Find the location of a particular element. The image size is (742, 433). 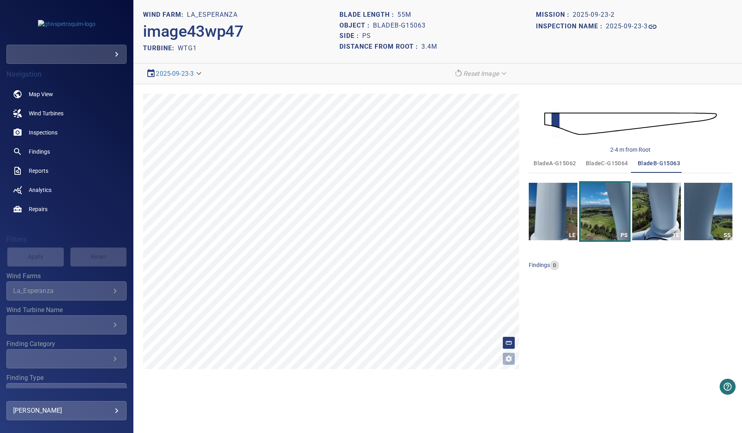

label: Wind Turbine Name is located at coordinates (66, 310).